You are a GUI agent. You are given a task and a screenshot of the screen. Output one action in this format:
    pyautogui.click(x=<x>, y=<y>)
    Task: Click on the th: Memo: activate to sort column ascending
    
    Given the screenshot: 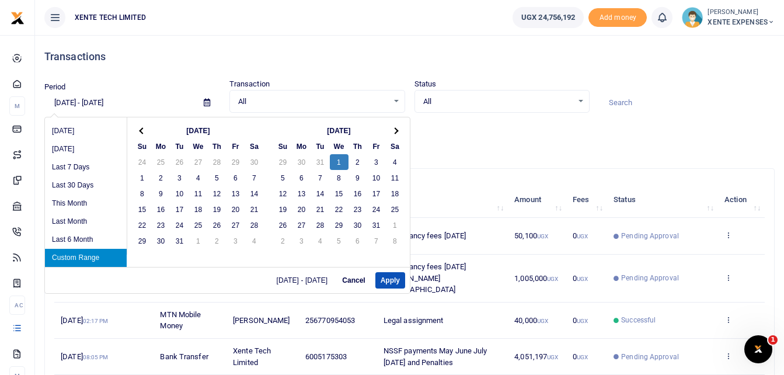 What is the action you would take?
    pyautogui.click(x=442, y=200)
    